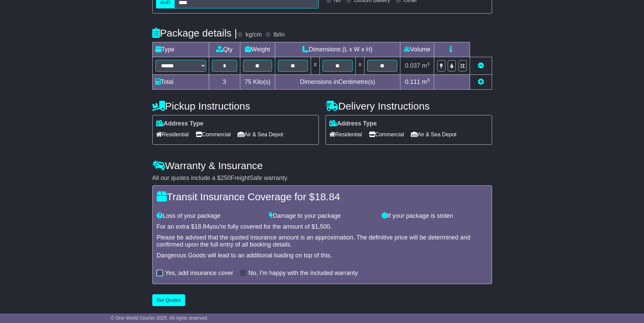 The image size is (644, 323). Describe the element at coordinates (322, 256) in the screenshot. I see `div: Dangerous Goods will lead to an additional loading on top of this.` at that location.